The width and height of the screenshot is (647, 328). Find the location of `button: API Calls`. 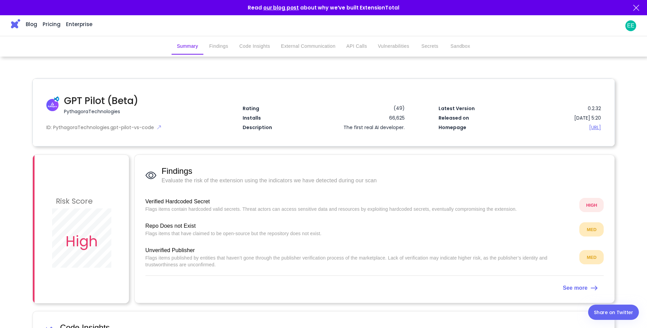

button: API Calls is located at coordinates (356, 46).